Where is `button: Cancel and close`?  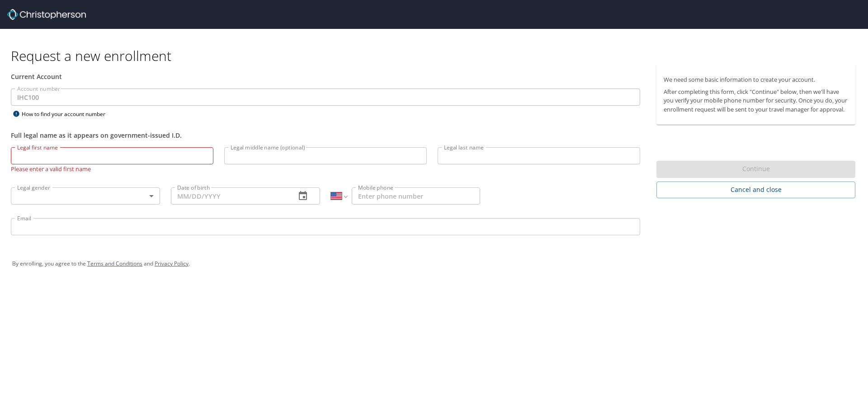 button: Cancel and close is located at coordinates (756, 190).